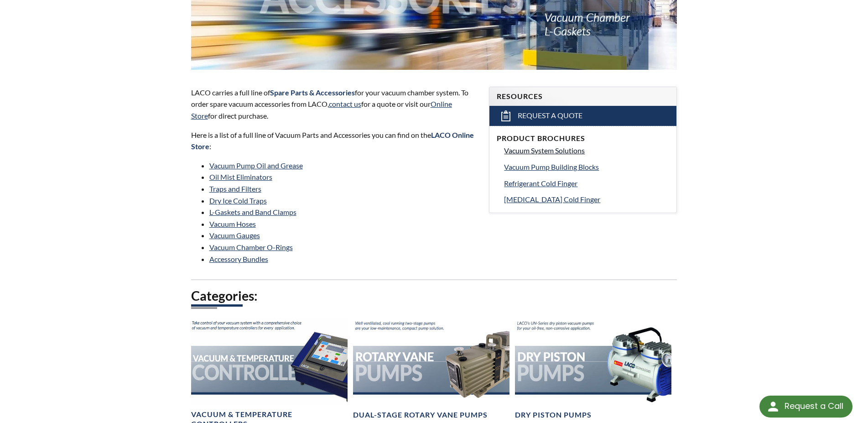  Describe the element at coordinates (583, 96) in the screenshot. I see `h4: Resources` at that location.